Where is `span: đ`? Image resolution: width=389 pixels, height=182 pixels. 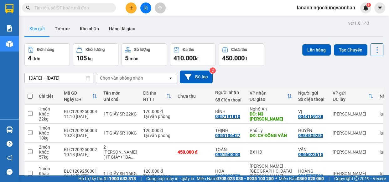 span: đ is located at coordinates (246, 59).